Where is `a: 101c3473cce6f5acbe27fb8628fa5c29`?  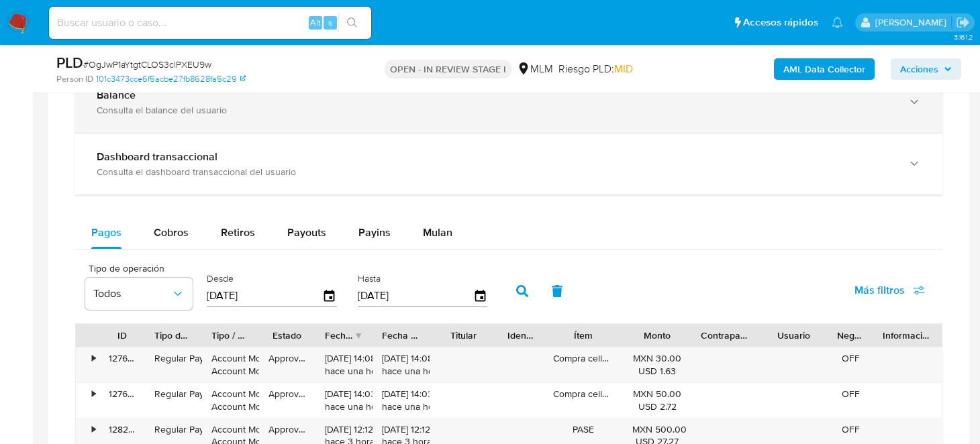 a: 101c3473cce6f5acbe27fb8628fa5c29 is located at coordinates (171, 79).